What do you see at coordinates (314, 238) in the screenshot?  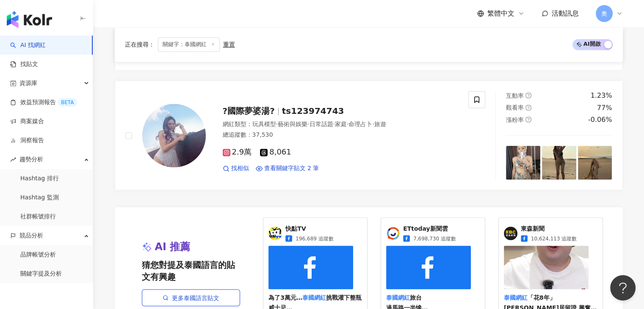 I see `span: 196,689 追蹤數` at bounding box center [314, 238].